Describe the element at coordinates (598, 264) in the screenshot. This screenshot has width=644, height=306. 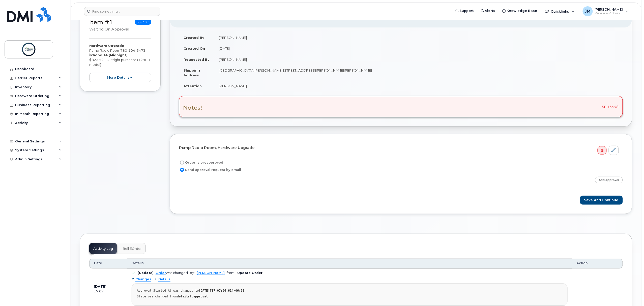
I see `th: Action` at that location.